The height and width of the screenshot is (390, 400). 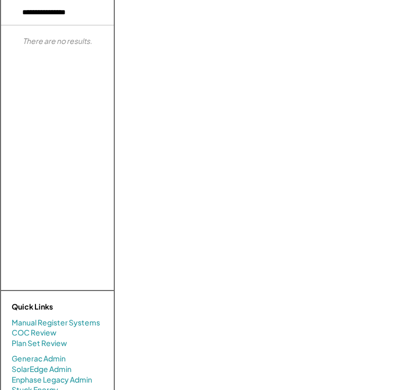 What do you see at coordinates (65, 307) in the screenshot?
I see `div: Quick Links` at bounding box center [65, 307].